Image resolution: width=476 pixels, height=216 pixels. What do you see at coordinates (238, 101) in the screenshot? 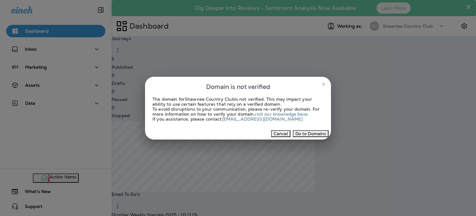
I see `div: The domain for Shawnee Country Club is not verified. This may impact your ability to use certain ...` at bounding box center [238, 101].